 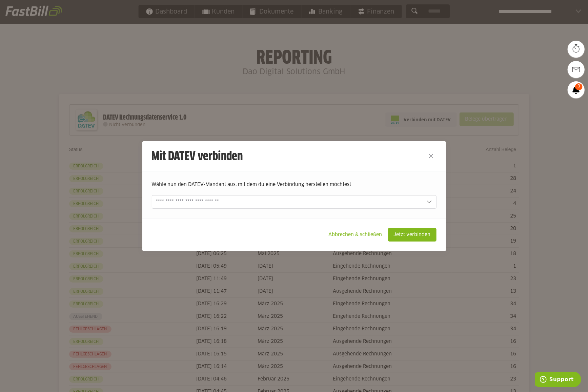 I want to click on span: 3, so click(x=579, y=87).